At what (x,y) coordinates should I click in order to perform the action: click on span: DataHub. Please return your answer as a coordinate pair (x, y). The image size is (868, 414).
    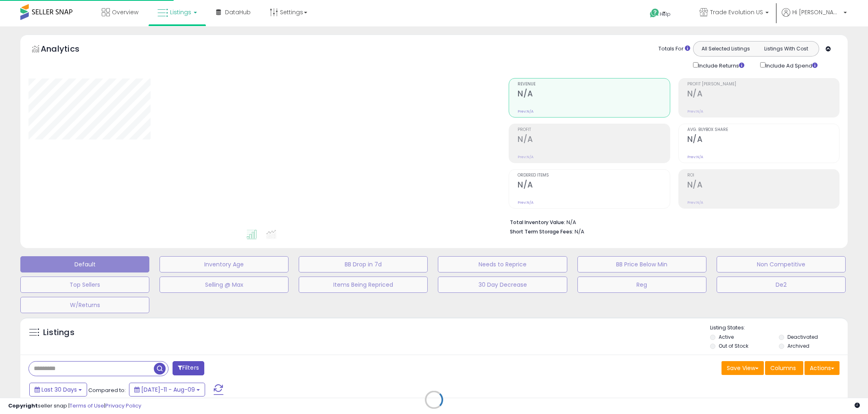
    Looking at the image, I should click on (238, 12).